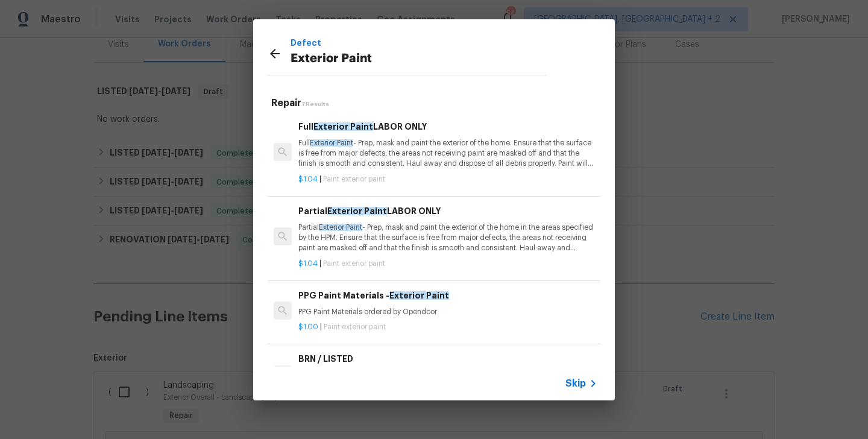 The width and height of the screenshot is (868, 439). I want to click on h6: PPG Paint Materials -, so click(448, 295).